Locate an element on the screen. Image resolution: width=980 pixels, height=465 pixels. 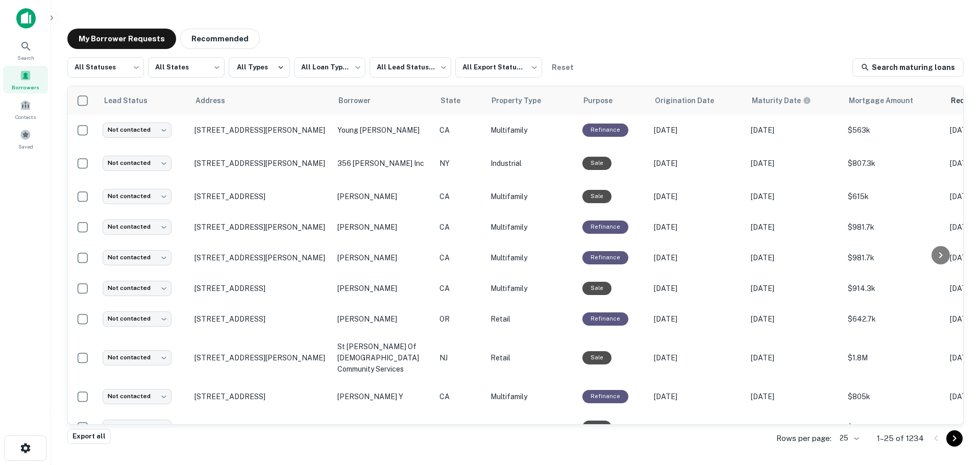
button: Recommended is located at coordinates (220, 39).